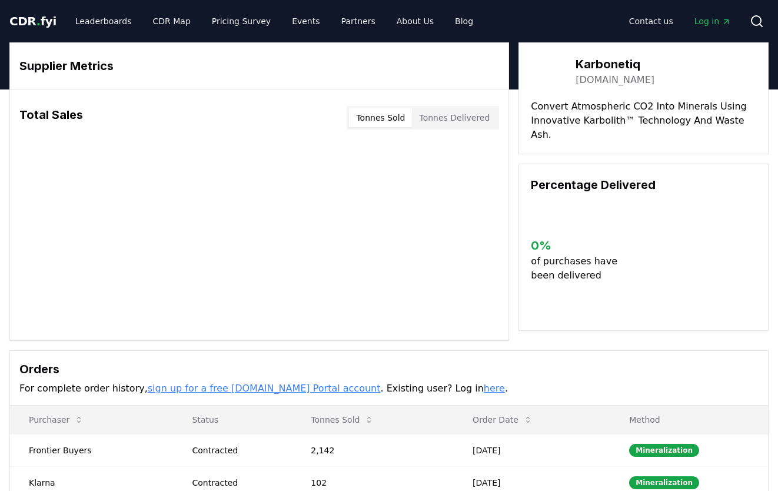  Describe the element at coordinates (712, 21) in the screenshot. I see `a: Log in` at that location.